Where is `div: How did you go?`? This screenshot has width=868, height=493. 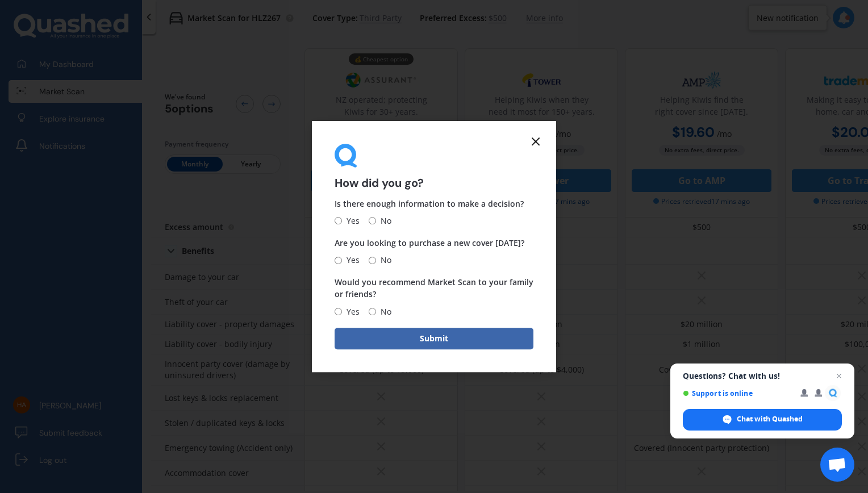 div: How did you go? is located at coordinates (434, 166).